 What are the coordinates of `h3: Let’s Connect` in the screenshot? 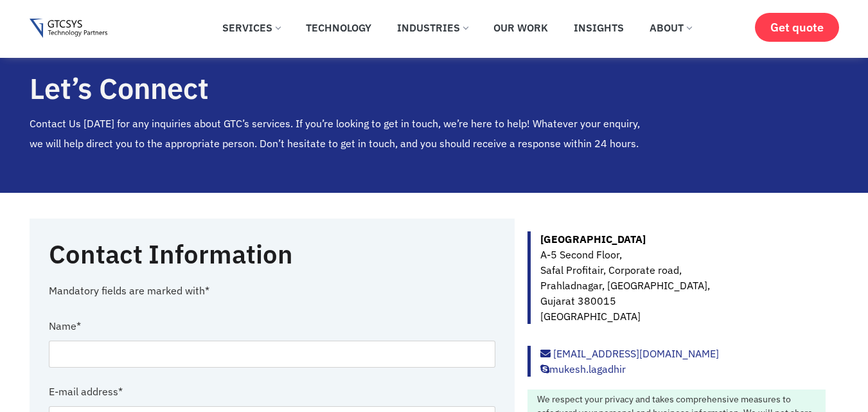 It's located at (342, 88).